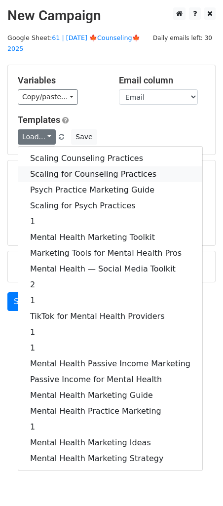 Image resolution: width=223 pixels, height=506 pixels. I want to click on button: Save, so click(84, 137).